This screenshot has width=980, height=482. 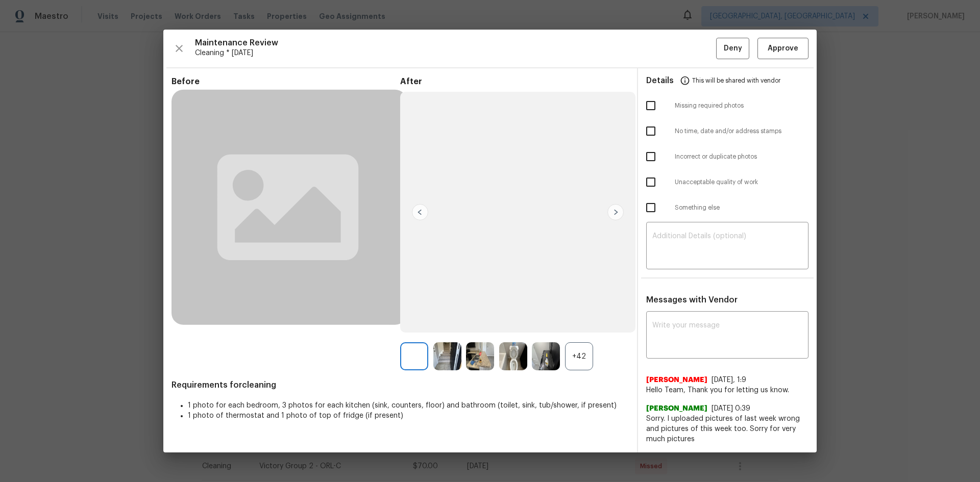 I want to click on span: Maintenance Review, so click(x=455, y=43).